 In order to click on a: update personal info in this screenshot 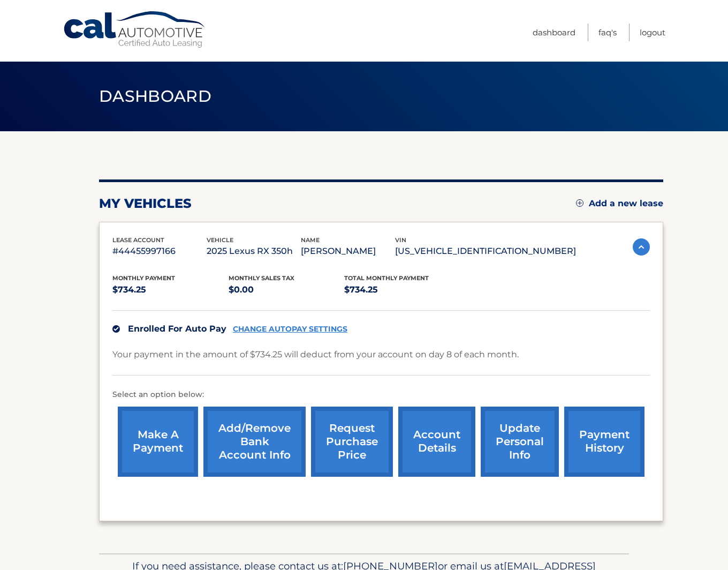, I will do `click(520, 442)`.